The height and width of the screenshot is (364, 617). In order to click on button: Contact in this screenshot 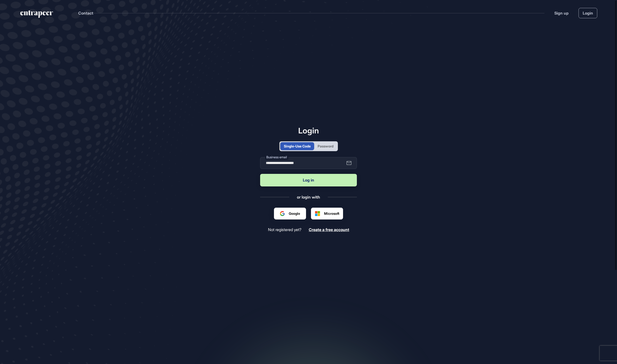, I will do `click(86, 13)`.